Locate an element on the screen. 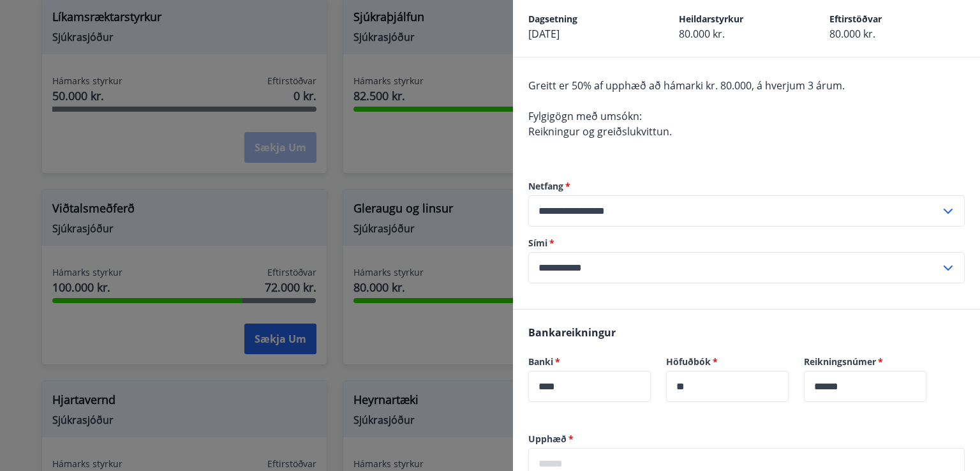 This screenshot has height=471, width=980. span: Reikningur og greiðslukvittun. is located at coordinates (600, 132).